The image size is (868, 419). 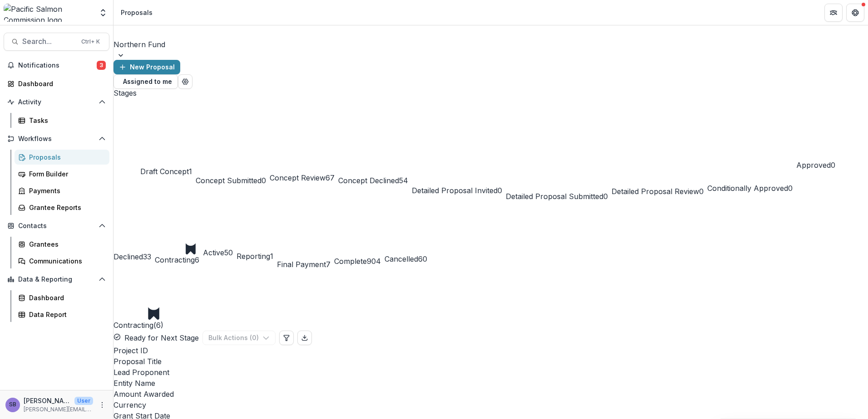 I want to click on span: Declined, so click(x=128, y=257).